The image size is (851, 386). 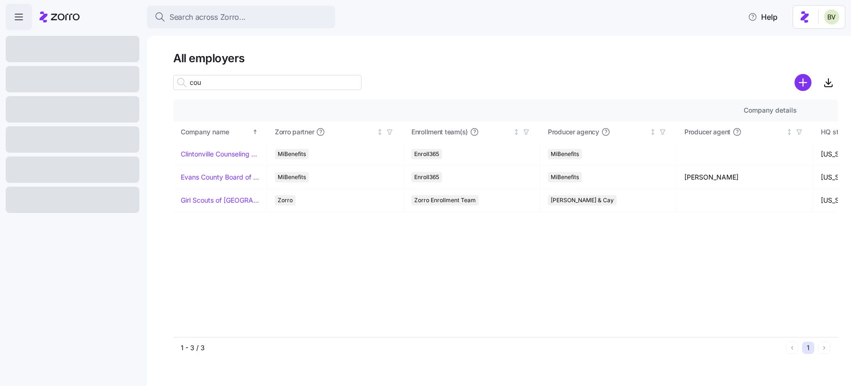 I want to click on div: 1 - 3 / 3, so click(x=482, y=348).